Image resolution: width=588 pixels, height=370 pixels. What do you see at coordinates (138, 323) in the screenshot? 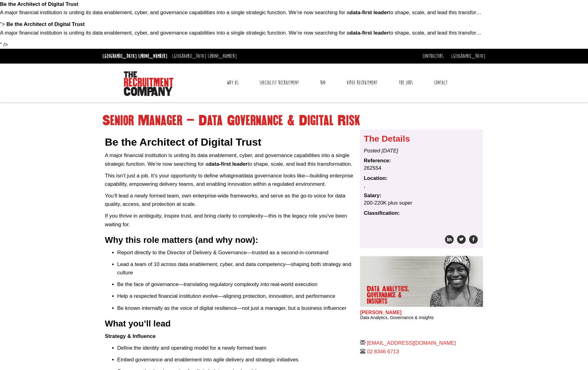
I see `strong: What you’ll lead` at bounding box center [138, 323].